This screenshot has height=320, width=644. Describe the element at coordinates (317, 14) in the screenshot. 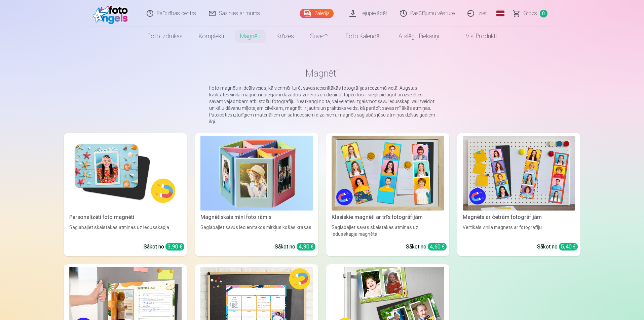

I see `a: Galerija` at that location.